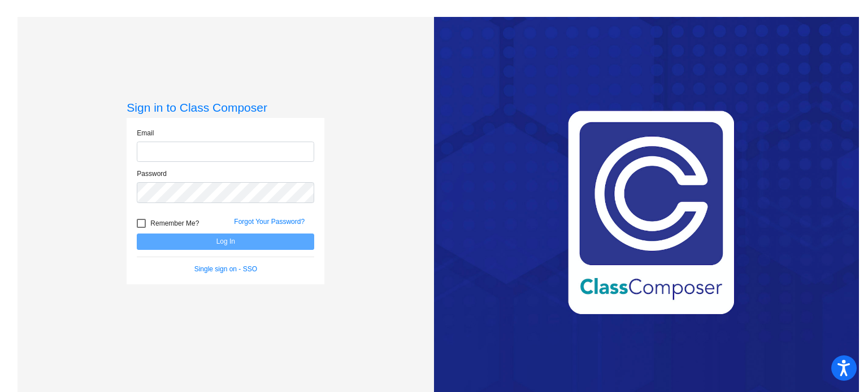 The height and width of the screenshot is (392, 868). Describe the element at coordinates (269, 222) in the screenshot. I see `a: Forgot Your Password?` at that location.